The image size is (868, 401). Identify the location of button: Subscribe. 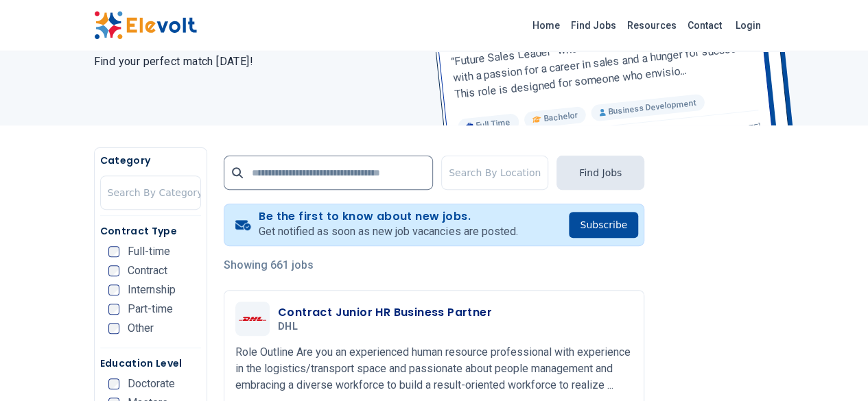
(603, 225).